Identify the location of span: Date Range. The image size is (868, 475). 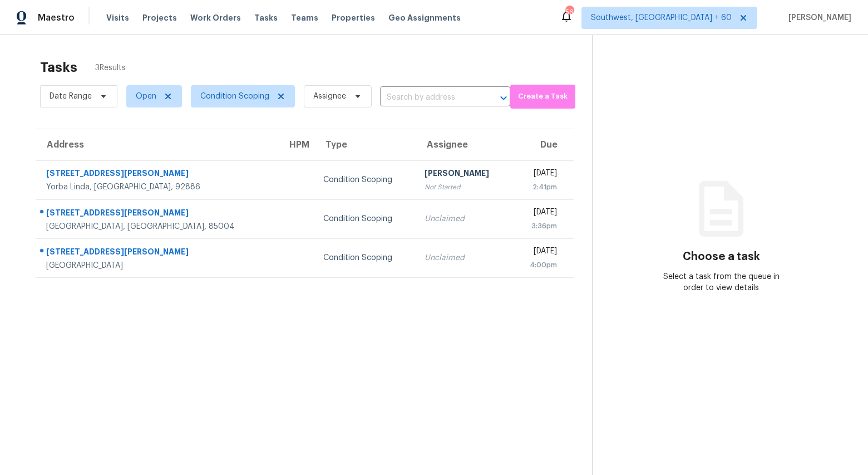
(71, 96).